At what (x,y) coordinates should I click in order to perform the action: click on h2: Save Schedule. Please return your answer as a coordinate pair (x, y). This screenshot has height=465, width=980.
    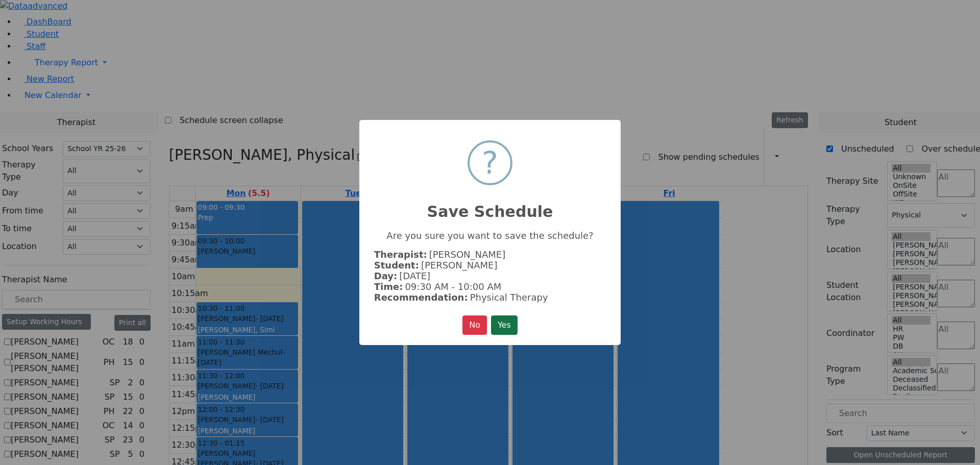
    Looking at the image, I should click on (490, 206).